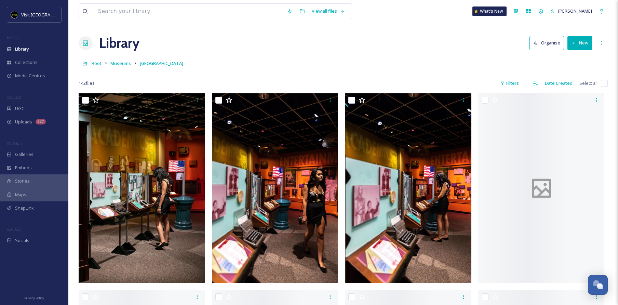  What do you see at coordinates (121, 63) in the screenshot?
I see `span: Museums` at bounding box center [121, 63].